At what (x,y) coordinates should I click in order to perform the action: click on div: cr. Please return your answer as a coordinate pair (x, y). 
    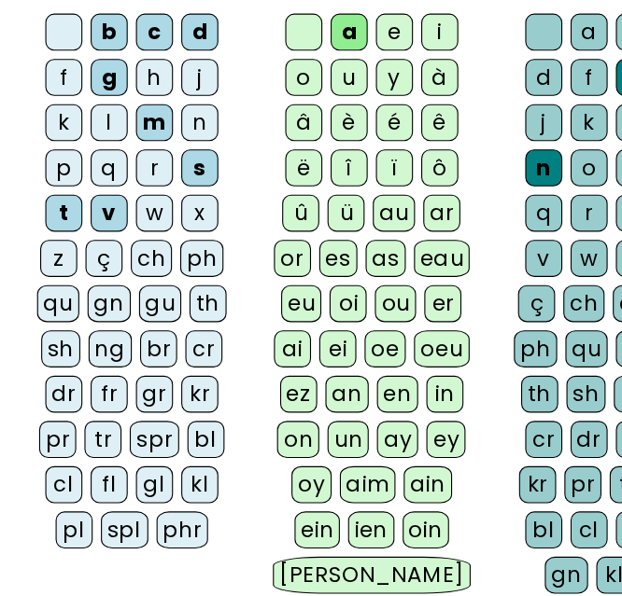
    Looking at the image, I should click on (493, 456).